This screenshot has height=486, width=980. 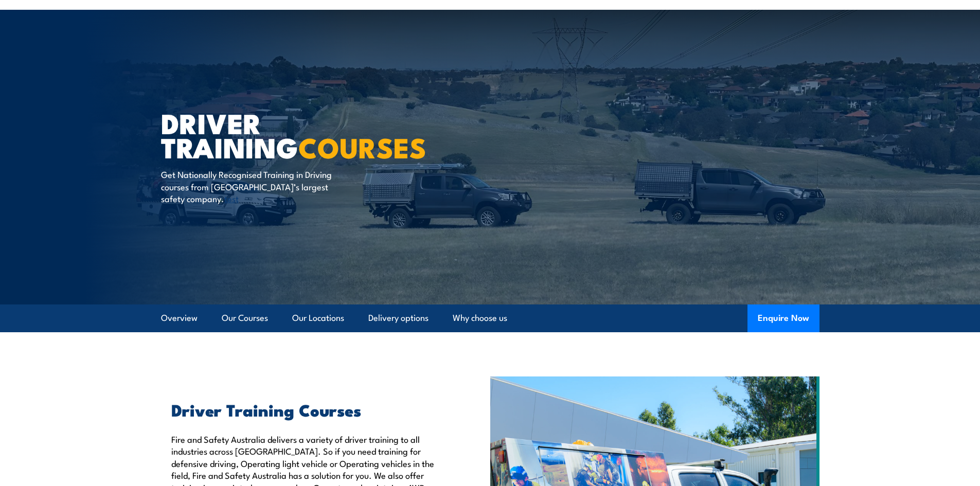 I want to click on h1: Driver Training, so click(x=288, y=134).